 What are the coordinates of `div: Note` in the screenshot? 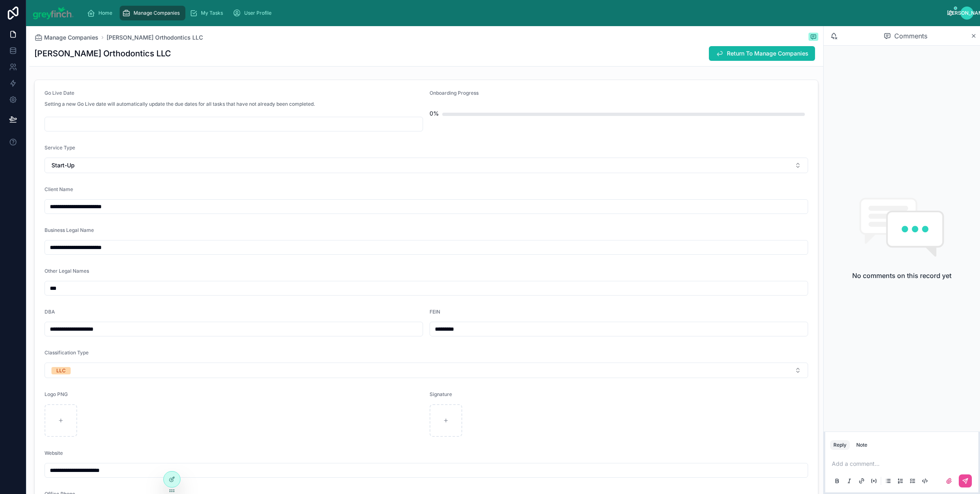 It's located at (861, 446).